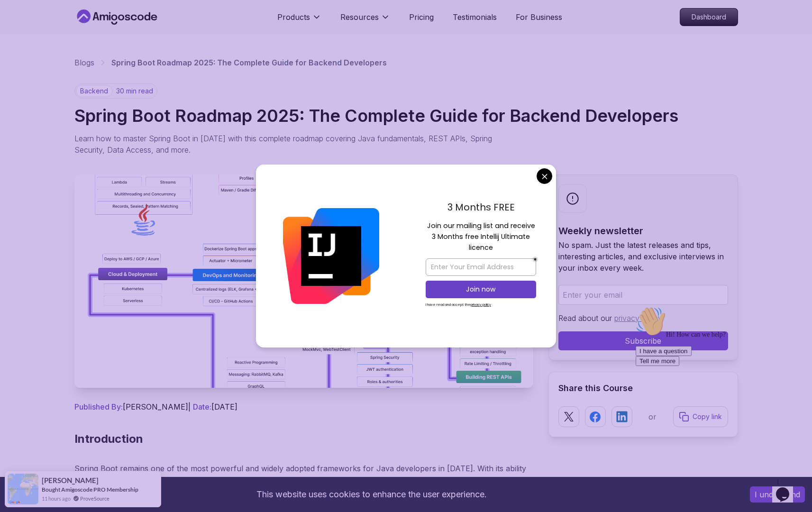 Image resolution: width=812 pixels, height=512 pixels. What do you see at coordinates (249, 62) in the screenshot?
I see `p: Spring Boot Roadmap 2025: The Complete Guide for Backend Developers` at bounding box center [249, 62].